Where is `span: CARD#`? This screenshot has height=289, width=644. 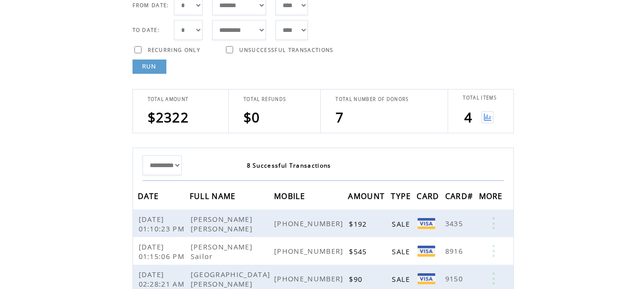
span: CARD# is located at coordinates (460, 197).